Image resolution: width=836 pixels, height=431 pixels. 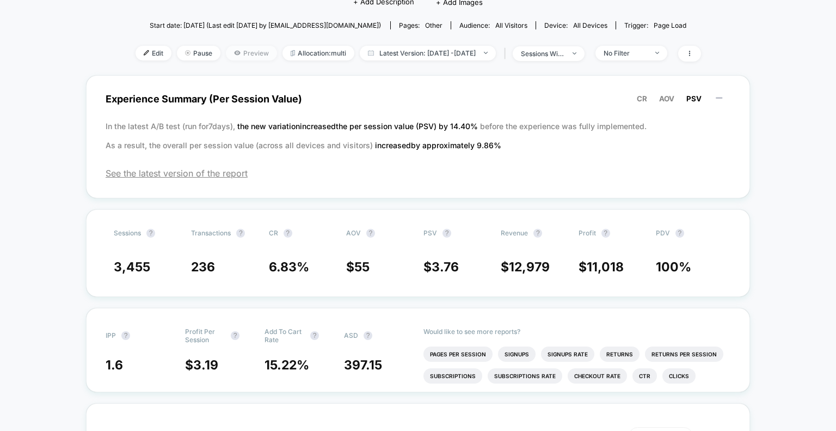 What do you see at coordinates (568, 354) in the screenshot?
I see `li: Signups Rate` at bounding box center [568, 354].